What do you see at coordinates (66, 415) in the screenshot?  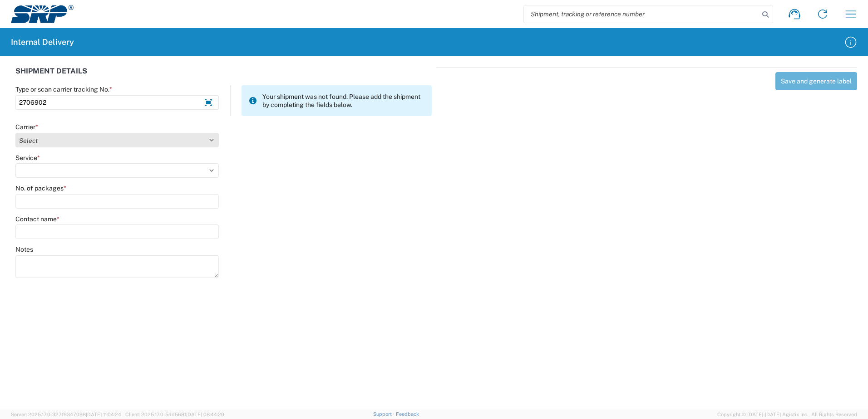 I see `span: Server: 2025.17.0-327f6347098` at bounding box center [66, 415].